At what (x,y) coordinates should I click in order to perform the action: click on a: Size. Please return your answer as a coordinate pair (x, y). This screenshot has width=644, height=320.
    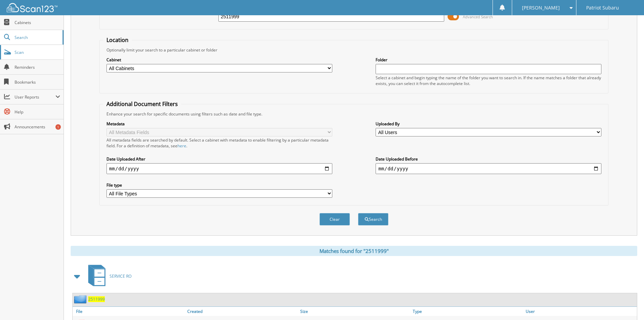
    Looking at the image, I should click on (355, 311).